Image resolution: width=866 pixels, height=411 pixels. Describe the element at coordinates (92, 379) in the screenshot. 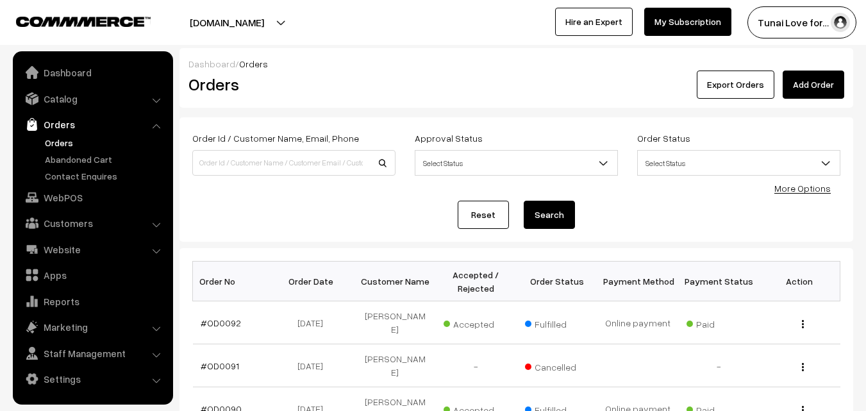

I see `a: Settings` at that location.